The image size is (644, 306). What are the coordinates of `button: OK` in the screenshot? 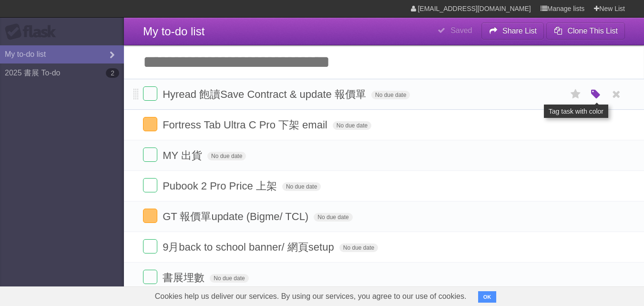 It's located at (487, 297).